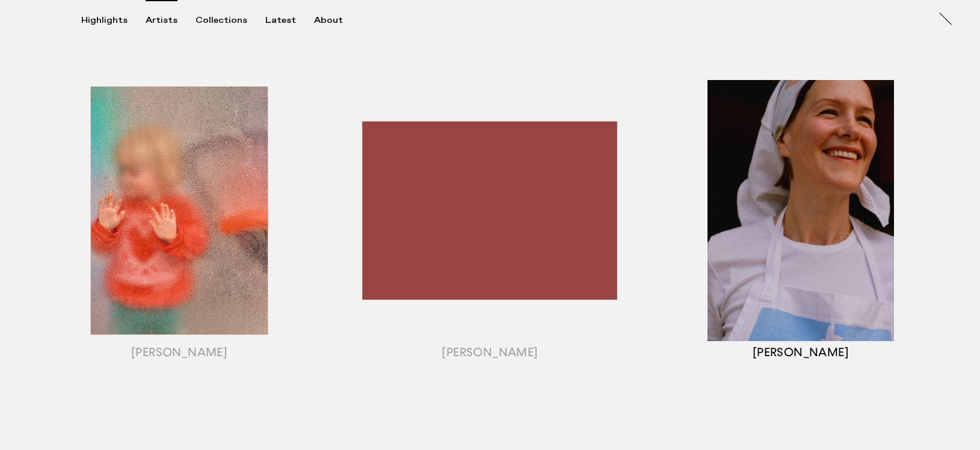  I want to click on button: Highlights, so click(113, 21).